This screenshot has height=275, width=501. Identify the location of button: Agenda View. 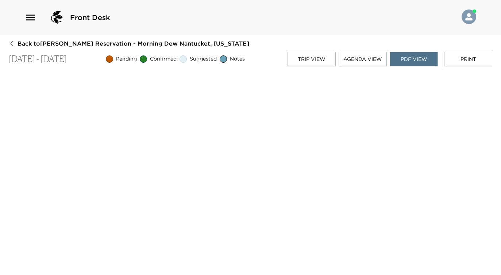
(363, 59).